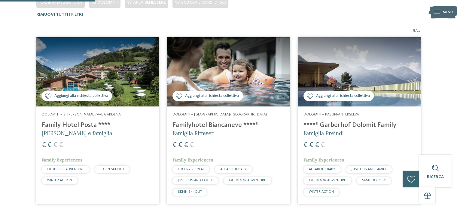  I want to click on span: Famiglia Riffeser, so click(193, 133).